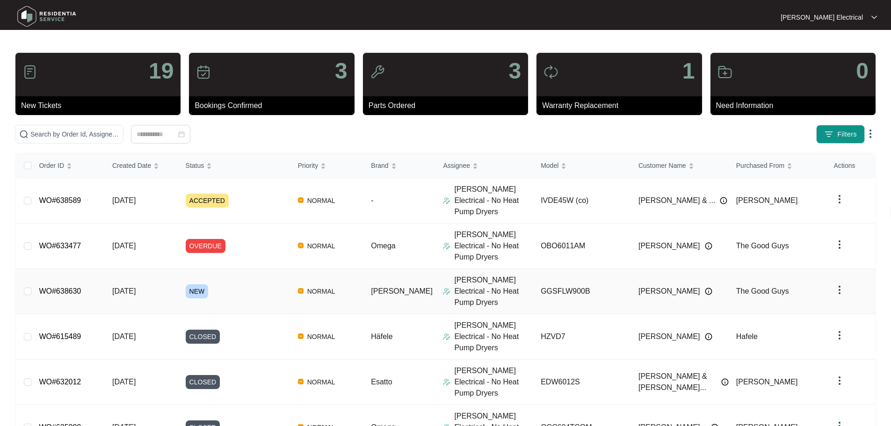 The image size is (891, 426). I want to click on span: Filters, so click(847, 134).